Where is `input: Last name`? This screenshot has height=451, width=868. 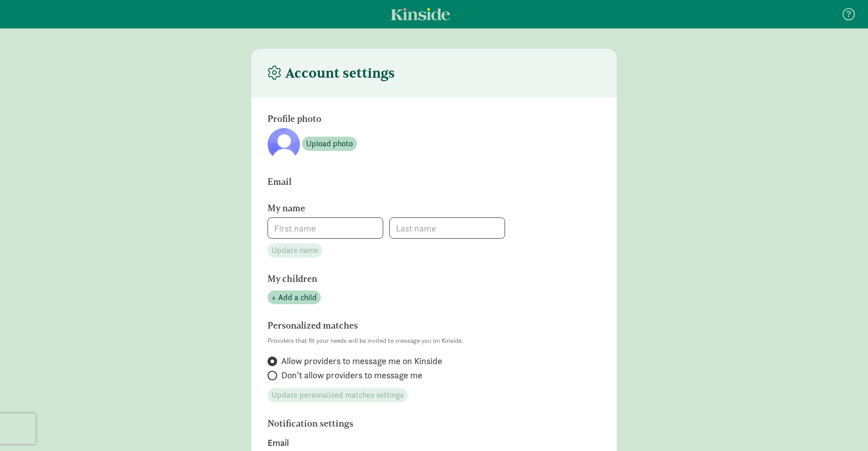
input: Last name is located at coordinates (447, 228).